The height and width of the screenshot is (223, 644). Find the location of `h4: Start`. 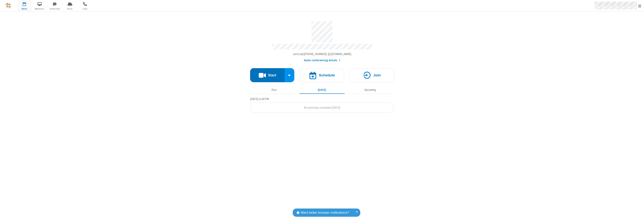

h4: Start is located at coordinates (272, 75).